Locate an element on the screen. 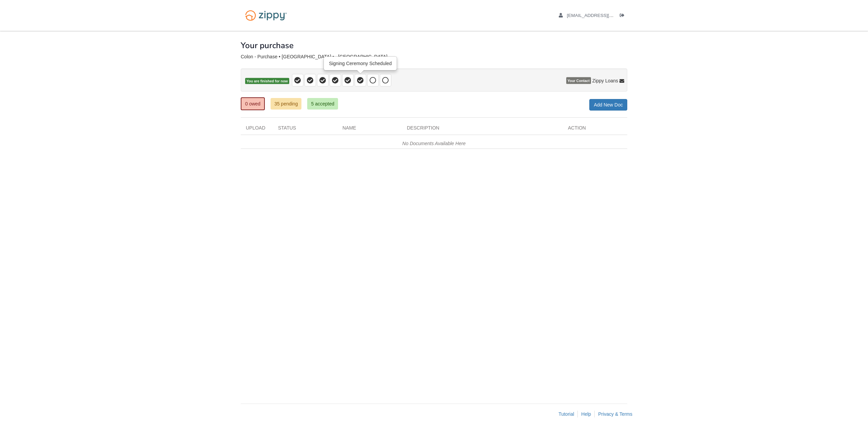  span: You are finished for now is located at coordinates (267, 81).